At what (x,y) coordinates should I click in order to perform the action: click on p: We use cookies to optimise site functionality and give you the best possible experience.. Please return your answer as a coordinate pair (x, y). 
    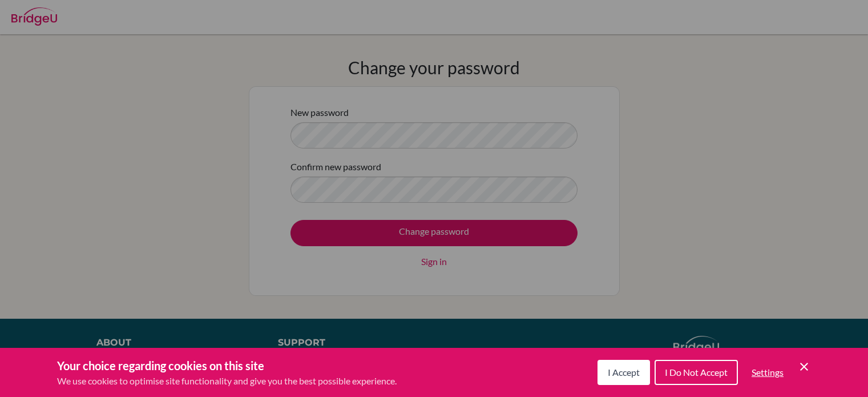
    Looking at the image, I should click on (226, 381).